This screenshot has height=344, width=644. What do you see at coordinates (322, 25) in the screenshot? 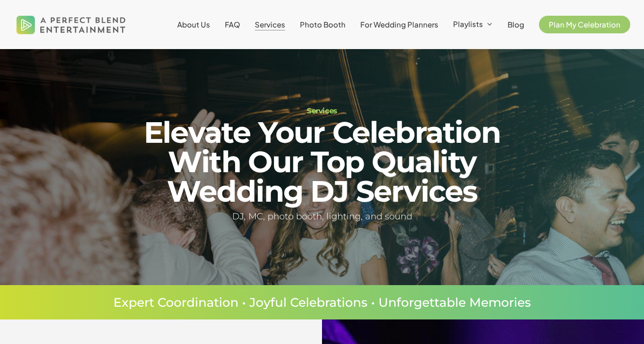
I see `a: Photo Booth` at bounding box center [322, 25].